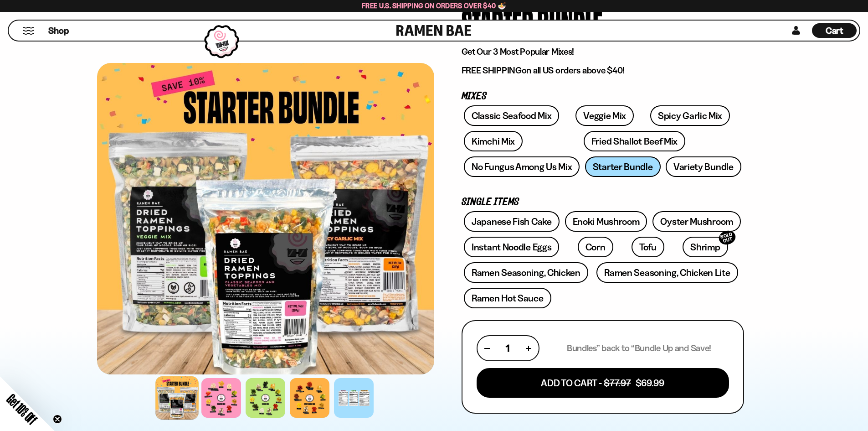  What do you see at coordinates (28, 31) in the screenshot?
I see `button: Mobile Menu Trigger` at bounding box center [28, 31].